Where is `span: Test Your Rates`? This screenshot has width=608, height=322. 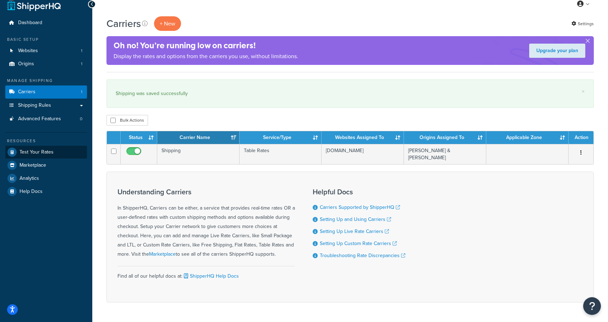 span: Test Your Rates is located at coordinates (37, 152).